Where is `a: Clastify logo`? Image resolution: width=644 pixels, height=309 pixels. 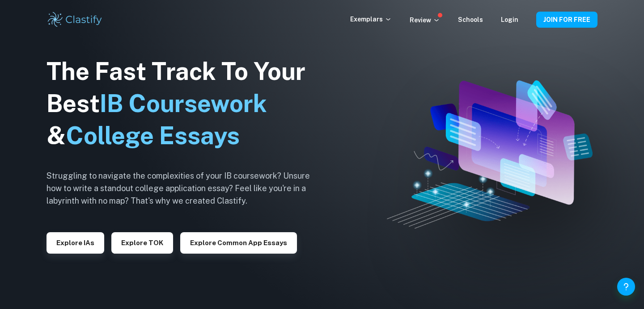 a: Clastify logo is located at coordinates (75, 20).